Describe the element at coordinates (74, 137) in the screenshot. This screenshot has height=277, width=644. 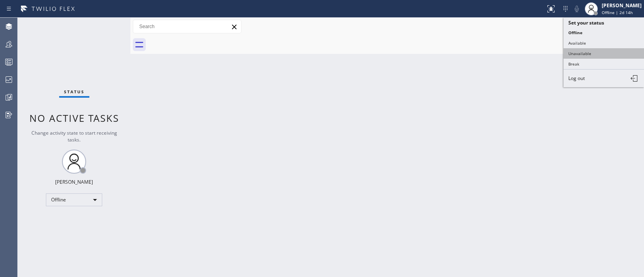
I see `span: Change activity state to start receiving tasks.` at that location.